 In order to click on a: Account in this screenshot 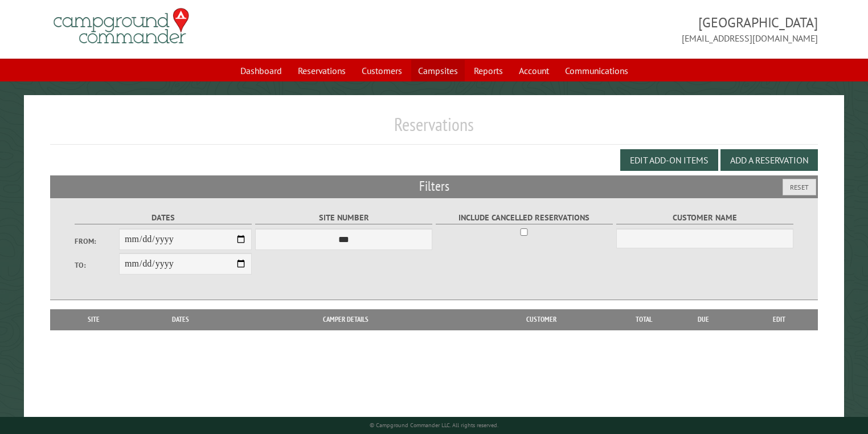, I will do `click(534, 71)`.